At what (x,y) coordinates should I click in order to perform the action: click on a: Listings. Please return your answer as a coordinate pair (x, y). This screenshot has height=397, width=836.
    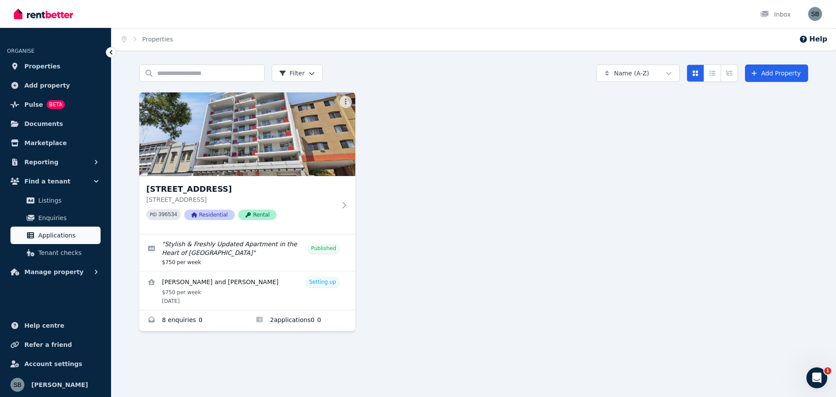
    Looking at the image, I should click on (55, 200).